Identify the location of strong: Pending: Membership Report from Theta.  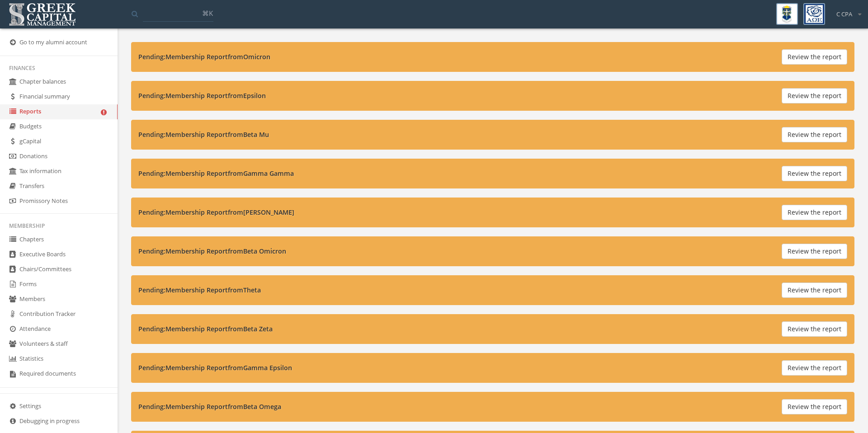
(200, 290).